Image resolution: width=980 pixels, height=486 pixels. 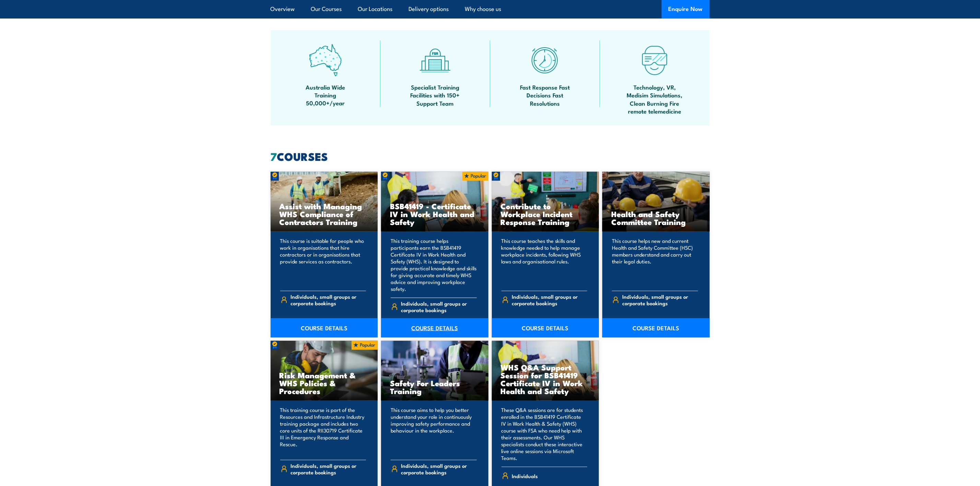 I want to click on img: fast-icon, so click(x=545, y=60).